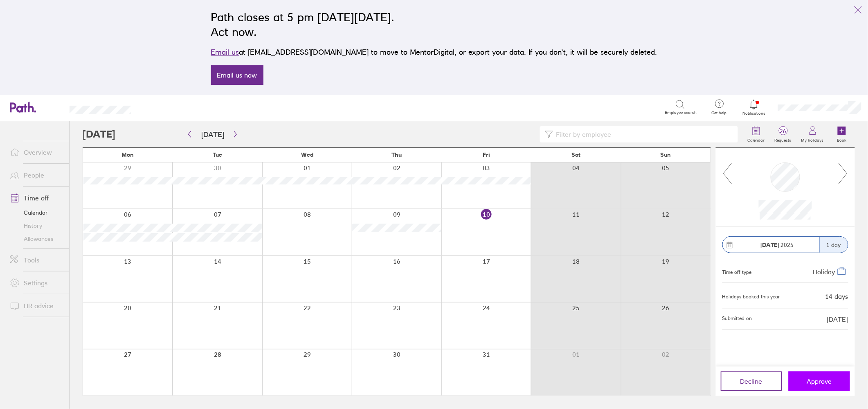 The image size is (868, 409). What do you see at coordinates (681, 113) in the screenshot?
I see `span: Employee search` at bounding box center [681, 113].